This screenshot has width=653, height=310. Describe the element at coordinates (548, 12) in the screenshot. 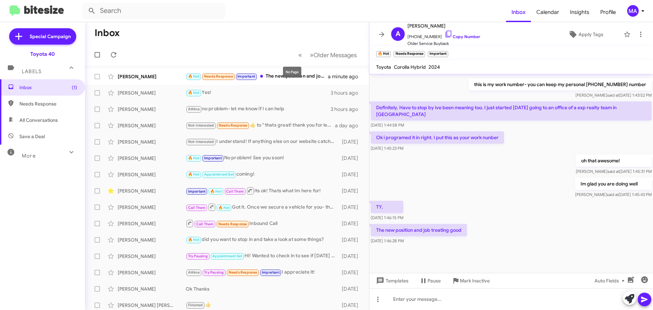

I see `a: Calendar` at that location.